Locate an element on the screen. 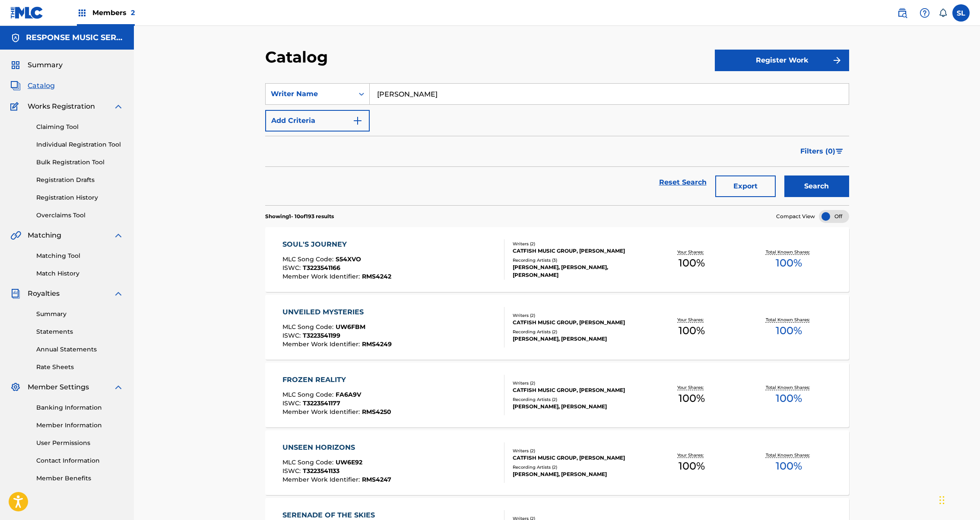 Image resolution: width=980 pixels, height=520 pixels. div: Recording Artists ( 3 ) is located at coordinates (578, 260).